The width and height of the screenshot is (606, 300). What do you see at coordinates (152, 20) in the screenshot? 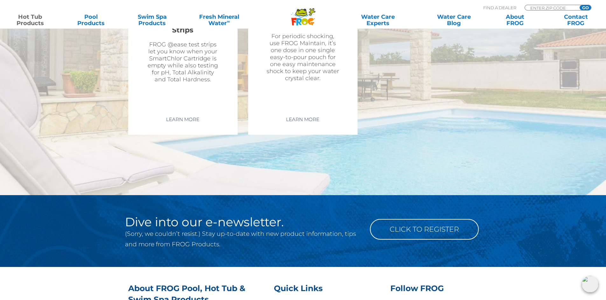
I see `a: Swim SpaProducts` at bounding box center [152, 20].